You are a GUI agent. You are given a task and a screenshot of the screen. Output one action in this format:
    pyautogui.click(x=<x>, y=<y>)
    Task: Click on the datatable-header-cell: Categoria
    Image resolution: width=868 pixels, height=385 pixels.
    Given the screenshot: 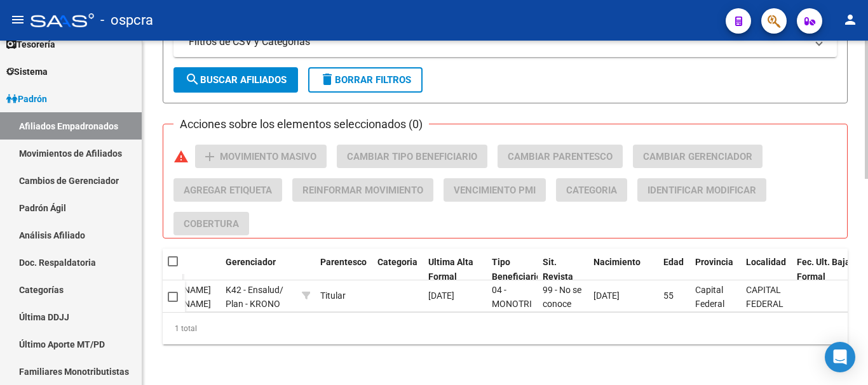 What is the action you would take?
    pyautogui.click(x=398, y=270)
    